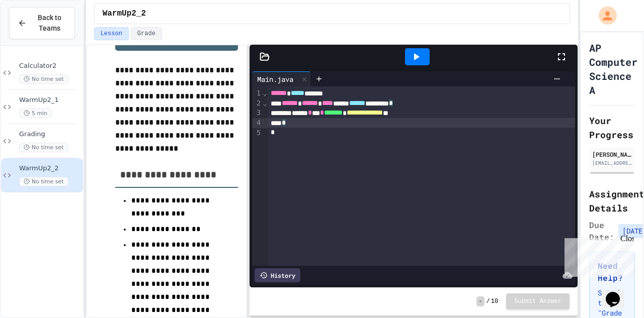  Describe the element at coordinates (495, 302) in the screenshot. I see `span: 10` at that location.